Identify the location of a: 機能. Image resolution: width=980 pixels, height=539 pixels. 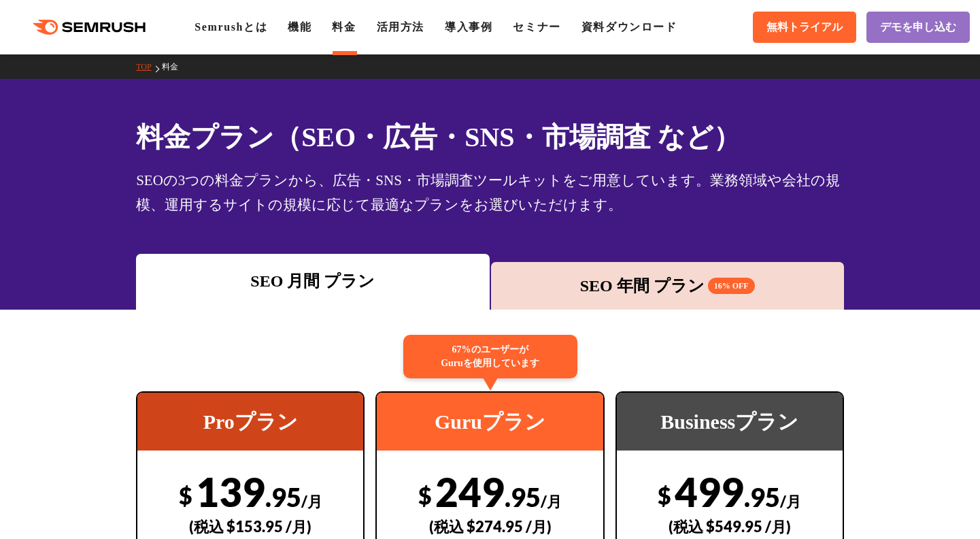
(299, 26).